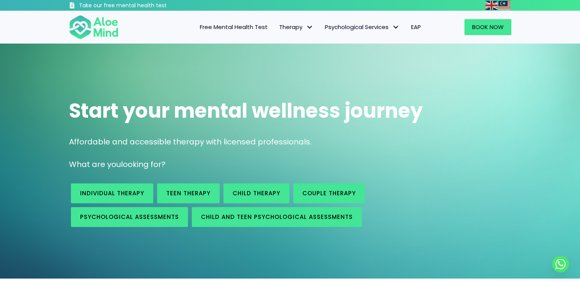 This screenshot has width=580, height=282. Describe the element at coordinates (488, 27) in the screenshot. I see `a: Book Now` at that location.